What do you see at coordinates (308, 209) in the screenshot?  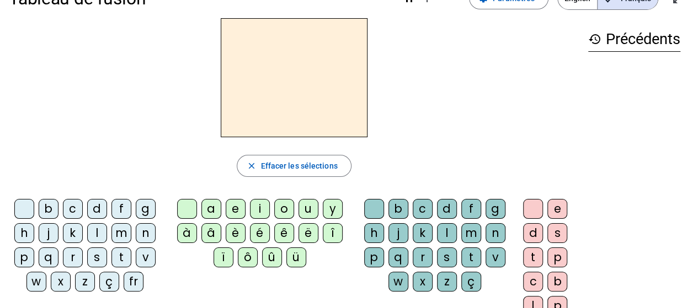 I see `div: u` at bounding box center [308, 209].